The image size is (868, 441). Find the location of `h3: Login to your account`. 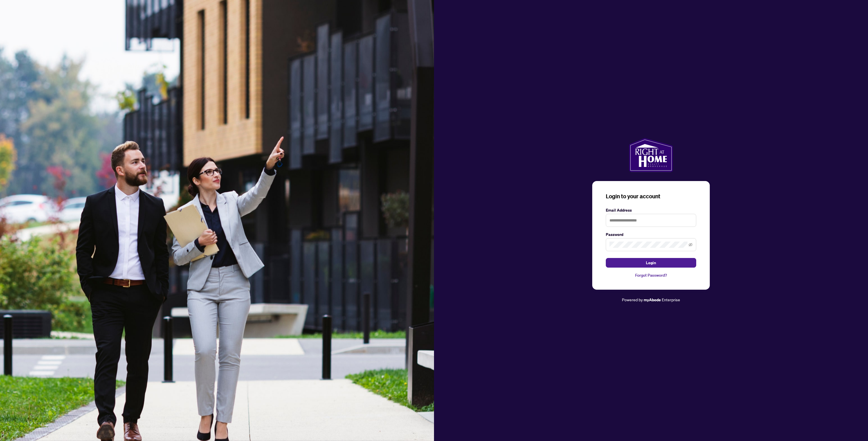

h3: Login to your account is located at coordinates (651, 196).